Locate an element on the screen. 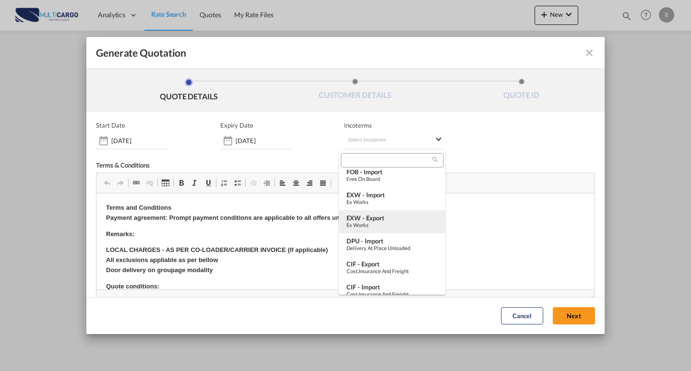  md-icon: icon-magnify is located at coordinates (435, 159).